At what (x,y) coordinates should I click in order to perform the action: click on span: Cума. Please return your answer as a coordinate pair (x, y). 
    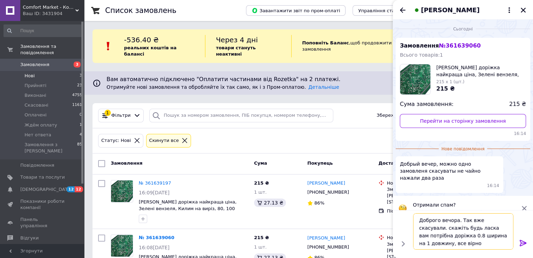
    Looking at the image, I should click on (260, 163).